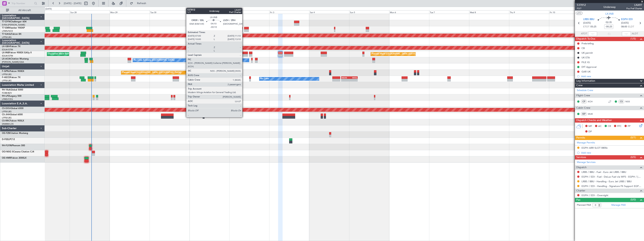 Image resolution: width=644 pixels, height=241 pixels. What do you see at coordinates (586, 58) in the screenshot?
I see `div: UK ETA` at bounding box center [586, 58].